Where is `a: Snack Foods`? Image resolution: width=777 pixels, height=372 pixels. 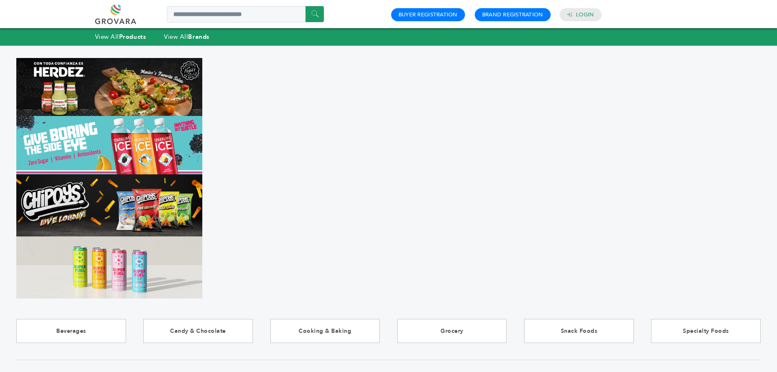 a: Snack Foods is located at coordinates (579, 330).